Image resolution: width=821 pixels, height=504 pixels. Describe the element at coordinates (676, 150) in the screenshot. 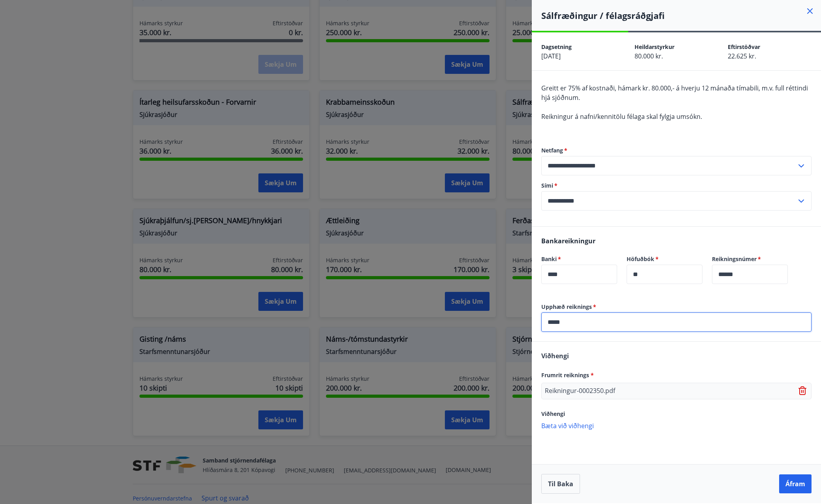

I see `label: Netfang` at that location.